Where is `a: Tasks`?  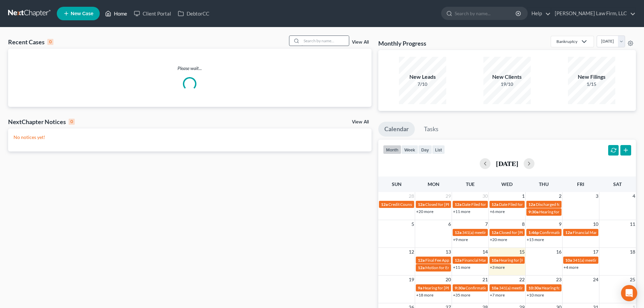
a: Tasks is located at coordinates (431, 129).